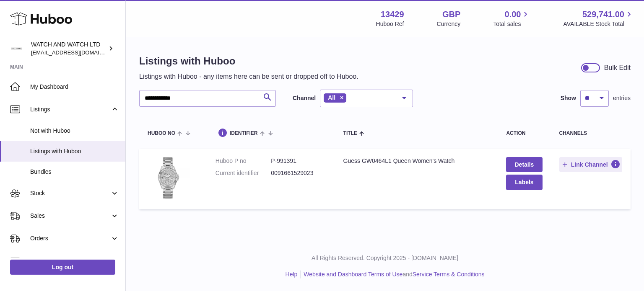 The width and height of the screenshot is (644, 291). What do you see at coordinates (598, 18) in the screenshot?
I see `a: 529,741.00 AVAILABLE Stock Total` at bounding box center [598, 18].